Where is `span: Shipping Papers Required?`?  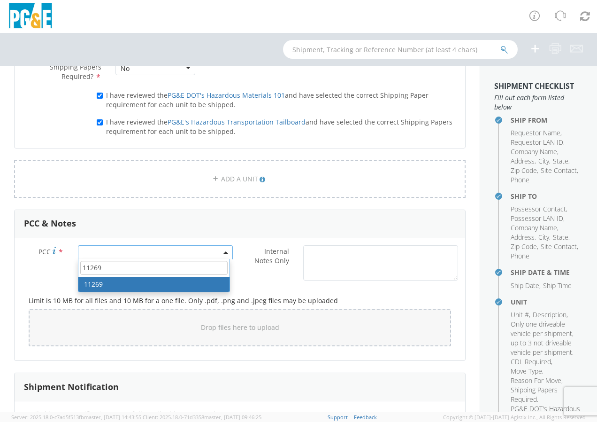
span: Shipping Papers Required? is located at coordinates (76, 71).